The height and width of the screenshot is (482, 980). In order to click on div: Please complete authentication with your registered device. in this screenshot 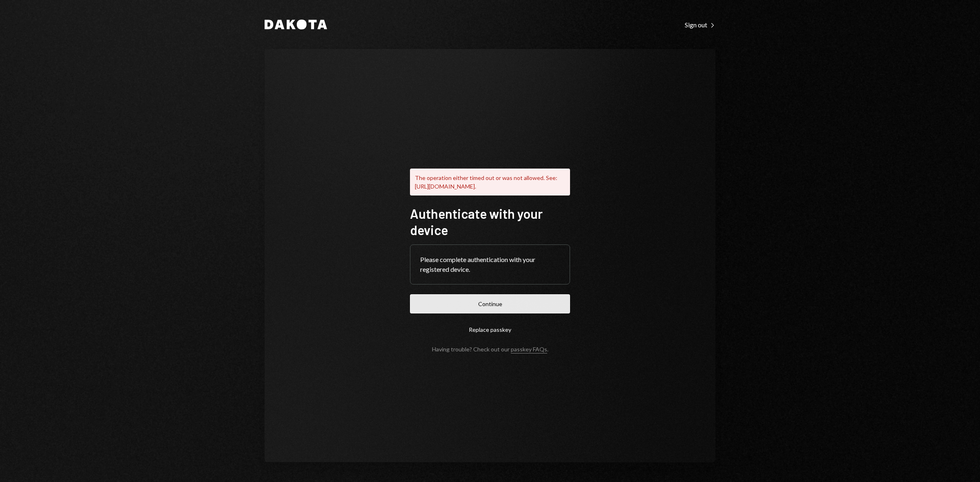, I will do `click(490, 265)`.